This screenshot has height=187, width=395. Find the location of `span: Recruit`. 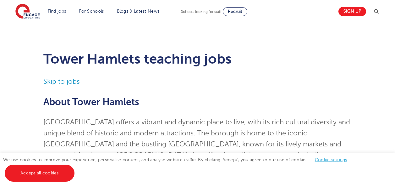

span: Recruit is located at coordinates (235, 11).